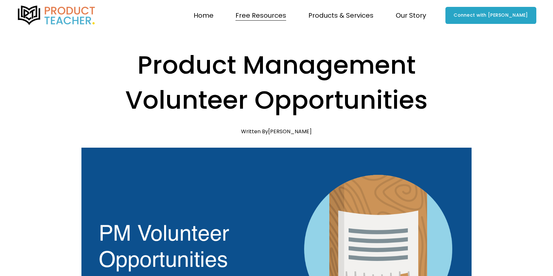 The image size is (553, 276). I want to click on span: Products & Services, so click(341, 15).